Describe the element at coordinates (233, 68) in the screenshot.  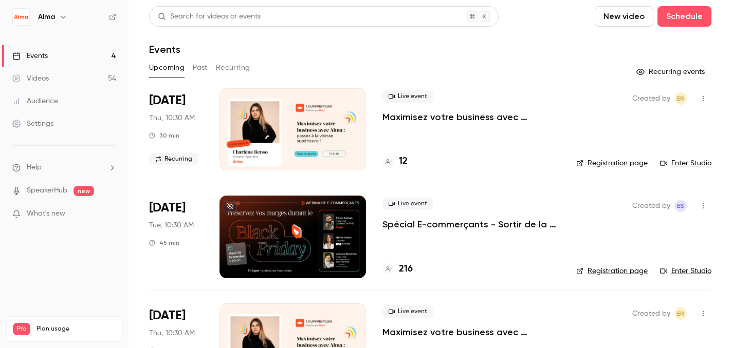
I see `button: Recurring` at that location.